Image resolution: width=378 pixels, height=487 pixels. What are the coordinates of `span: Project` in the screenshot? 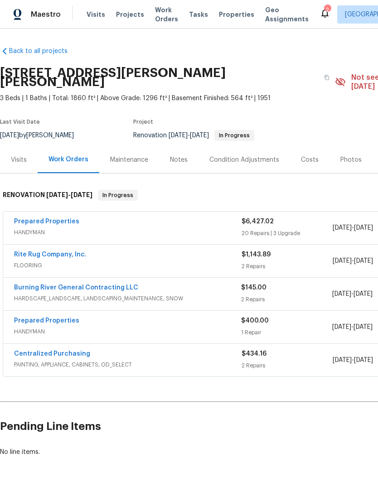 It's located at (143, 122).